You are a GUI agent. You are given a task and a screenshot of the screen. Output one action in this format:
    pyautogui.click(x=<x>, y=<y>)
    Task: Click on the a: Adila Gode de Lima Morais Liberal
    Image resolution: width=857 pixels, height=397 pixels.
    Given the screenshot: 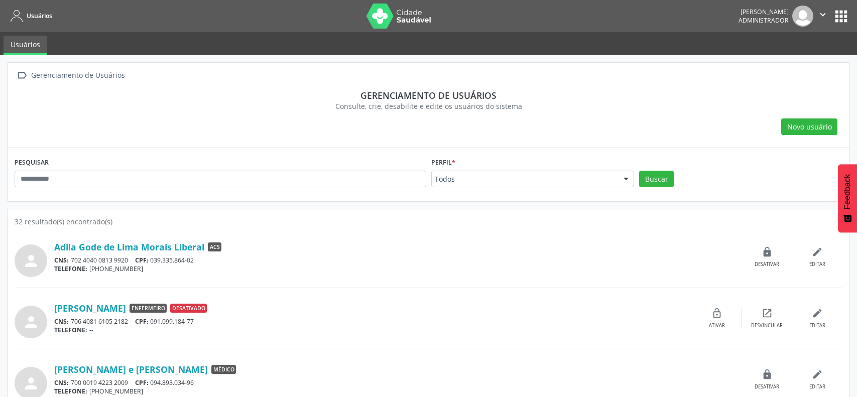 What is the action you would take?
    pyautogui.click(x=129, y=247)
    